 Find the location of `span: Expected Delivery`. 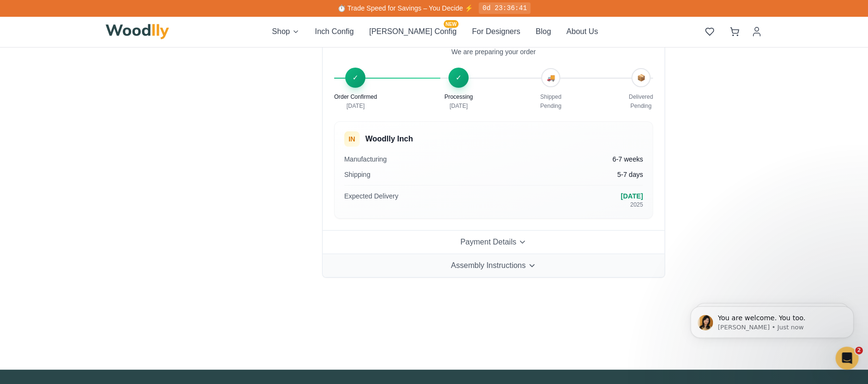

span: Expected Delivery is located at coordinates (371, 196).